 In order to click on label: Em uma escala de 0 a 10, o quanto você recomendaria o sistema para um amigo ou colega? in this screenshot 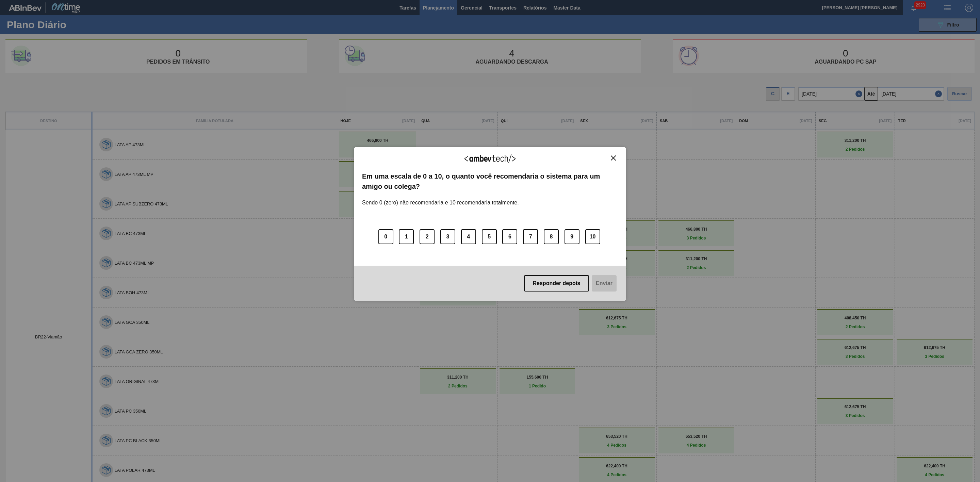, I will do `click(490, 181)`.